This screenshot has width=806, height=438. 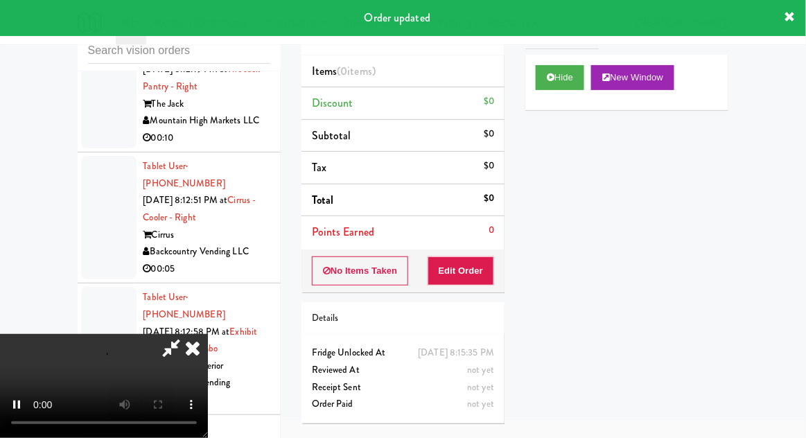 What do you see at coordinates (360, 271) in the screenshot?
I see `button: No Items Taken` at bounding box center [360, 271].